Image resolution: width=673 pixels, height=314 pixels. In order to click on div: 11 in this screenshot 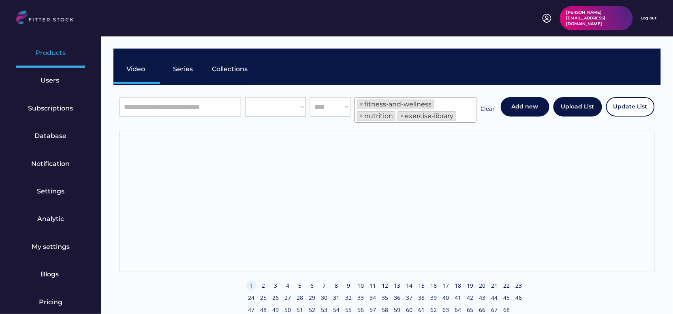, I will do `click(372, 286)`.